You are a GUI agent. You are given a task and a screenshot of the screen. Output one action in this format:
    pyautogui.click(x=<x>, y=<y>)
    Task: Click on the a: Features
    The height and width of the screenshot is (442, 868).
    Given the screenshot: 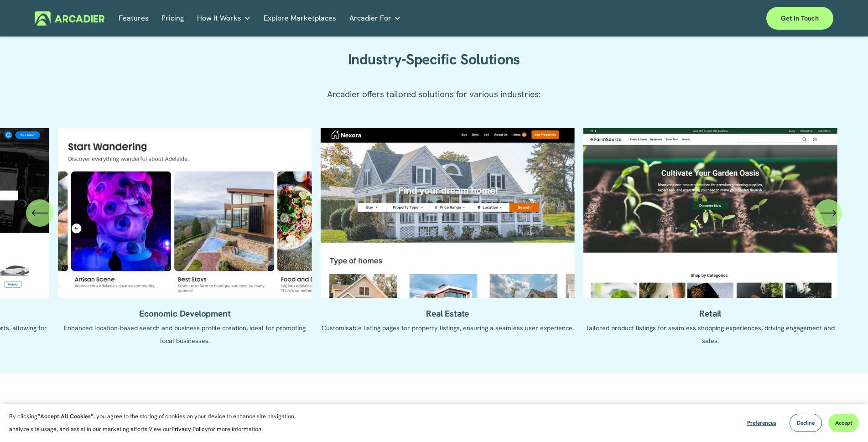 What is the action you would take?
    pyautogui.click(x=134, y=18)
    